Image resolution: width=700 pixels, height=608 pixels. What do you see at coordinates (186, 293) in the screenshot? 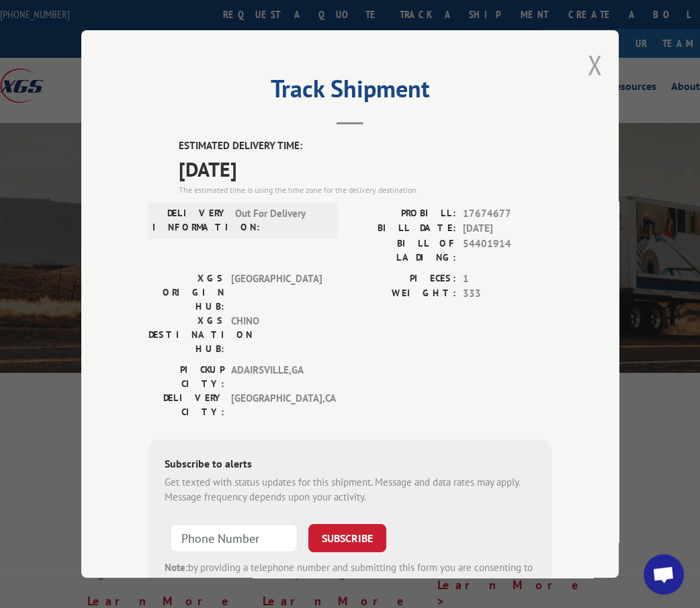
I see `label: XGS ORIGIN HUB:` at bounding box center [186, 293].